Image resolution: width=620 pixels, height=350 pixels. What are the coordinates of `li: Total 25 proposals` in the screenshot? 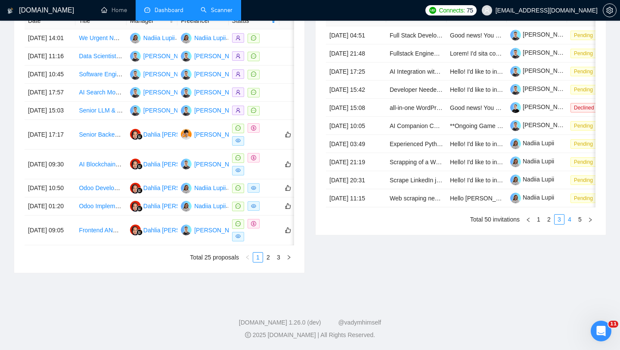 It's located at (214, 257).